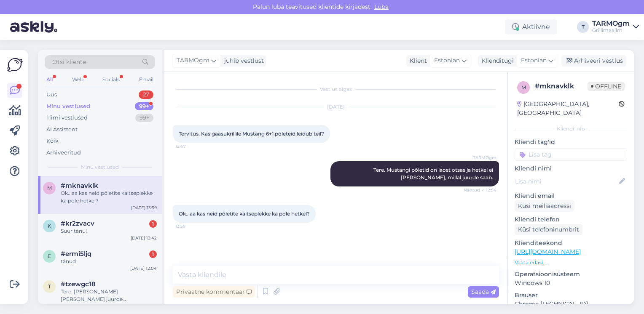  I want to click on p: Vaata edasi ..., so click(570, 263).